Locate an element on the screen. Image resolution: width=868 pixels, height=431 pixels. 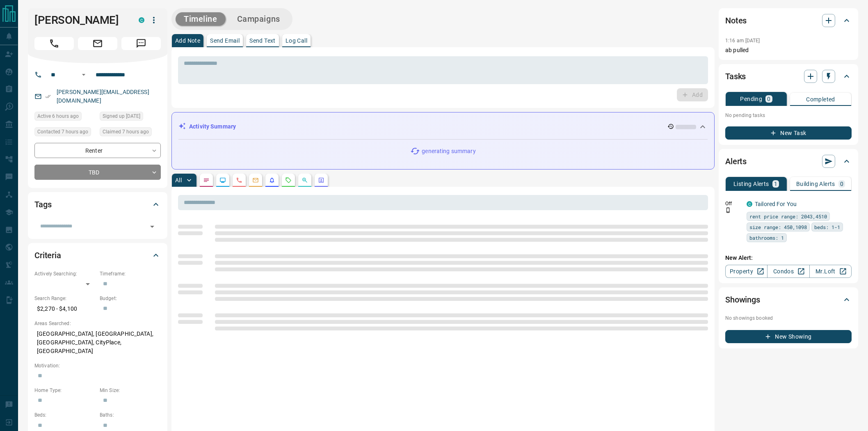
h2: Alerts is located at coordinates (736, 161).